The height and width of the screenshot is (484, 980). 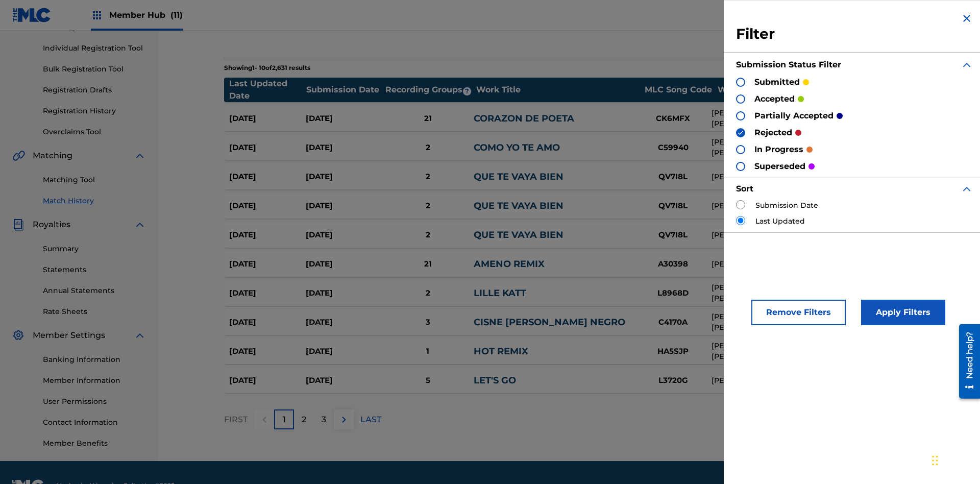 I want to click on button: Apply Filters, so click(x=903, y=313).